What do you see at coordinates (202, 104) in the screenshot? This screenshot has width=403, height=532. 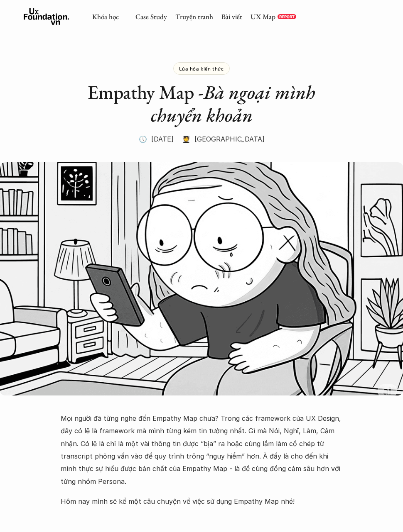 I see `h1: Empathy Map -` at bounding box center [202, 104].